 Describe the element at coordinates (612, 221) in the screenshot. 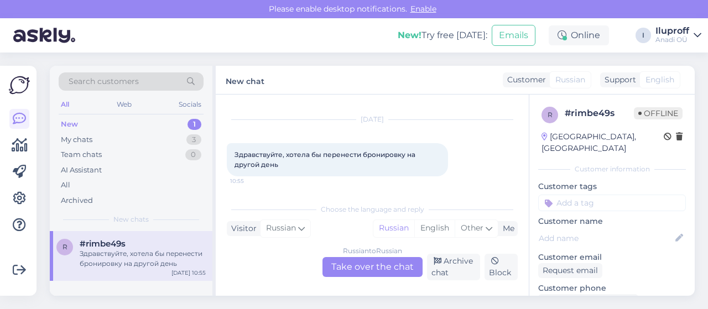

I see `p: Customer name` at that location.